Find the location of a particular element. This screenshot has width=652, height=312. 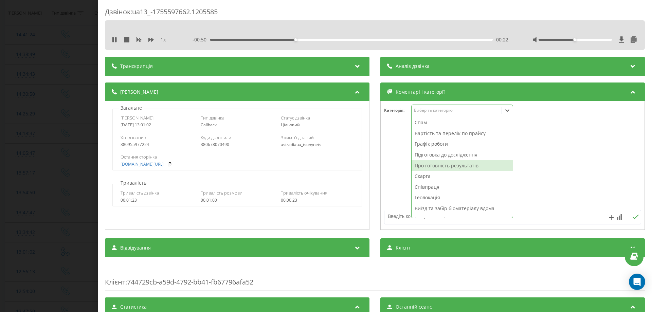

span: Тривалість дзвінка is located at coordinates (140, 193).